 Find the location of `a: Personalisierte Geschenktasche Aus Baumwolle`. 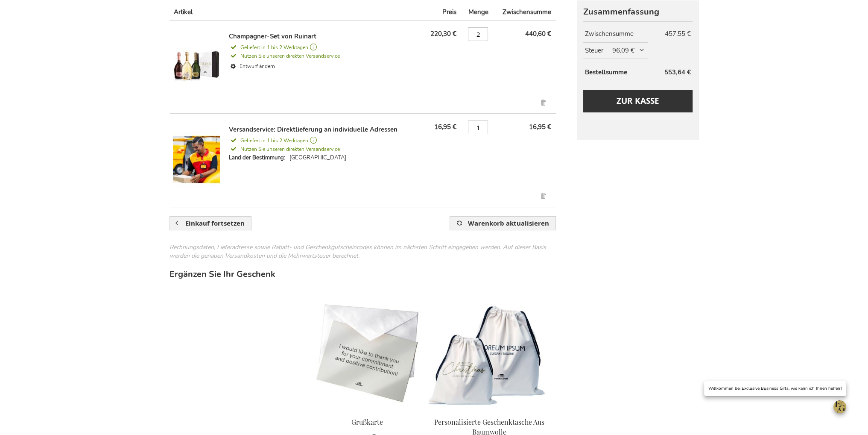

a: Personalisierte Geschenktasche Aus Baumwolle is located at coordinates (489, 411).